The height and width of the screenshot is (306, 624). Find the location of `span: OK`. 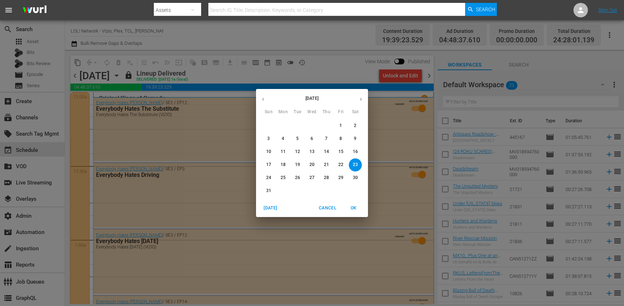

span: OK is located at coordinates (354, 208).